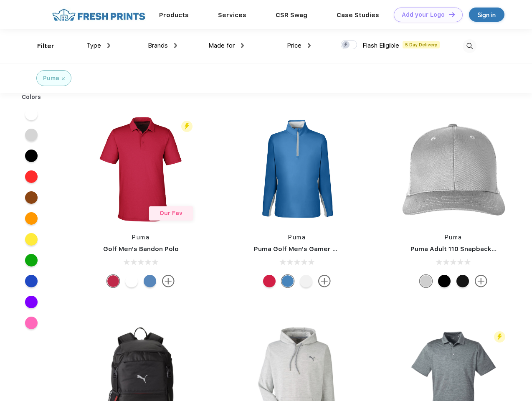 This screenshot has width=532, height=401. I want to click on img: desktop_search.svg, so click(469, 46).